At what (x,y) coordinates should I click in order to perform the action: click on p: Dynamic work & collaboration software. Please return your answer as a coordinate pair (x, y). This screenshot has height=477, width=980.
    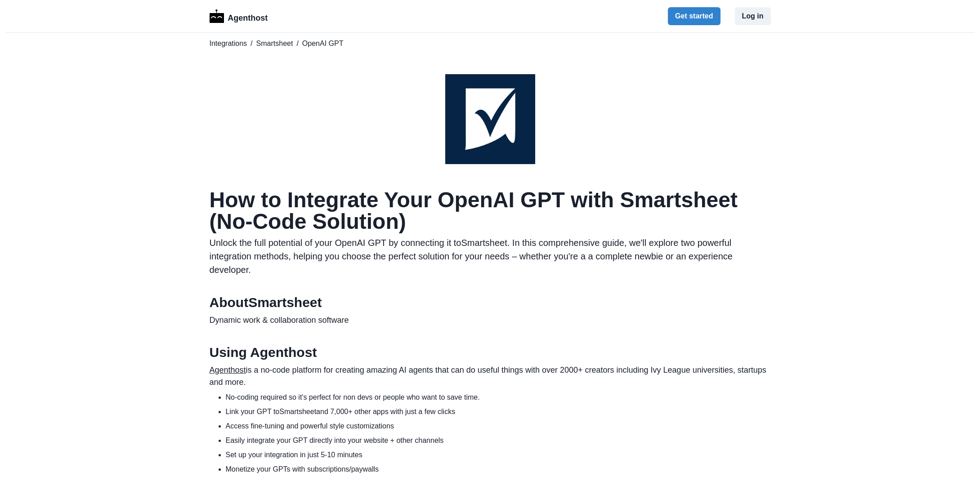
    Looking at the image, I should click on (491, 320).